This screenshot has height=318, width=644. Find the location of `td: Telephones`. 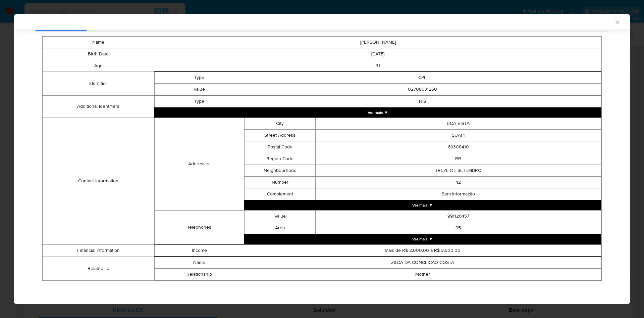

td: Telephones is located at coordinates (199, 227).